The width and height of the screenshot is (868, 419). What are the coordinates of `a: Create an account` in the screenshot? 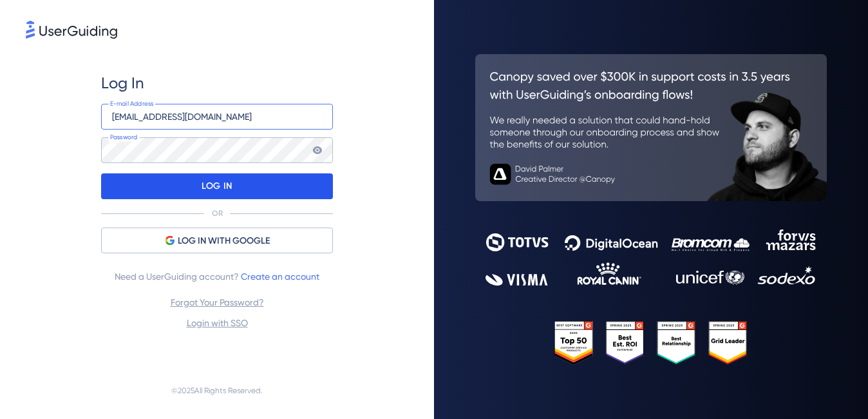 It's located at (280, 276).